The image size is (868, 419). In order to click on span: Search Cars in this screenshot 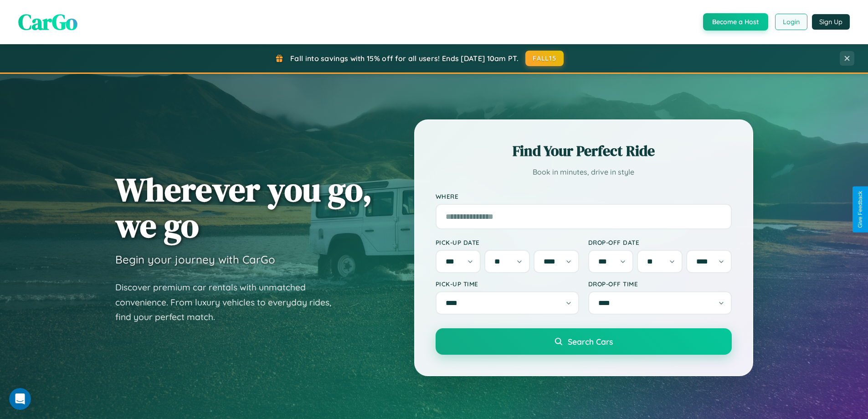, I will do `click(590, 341)`.